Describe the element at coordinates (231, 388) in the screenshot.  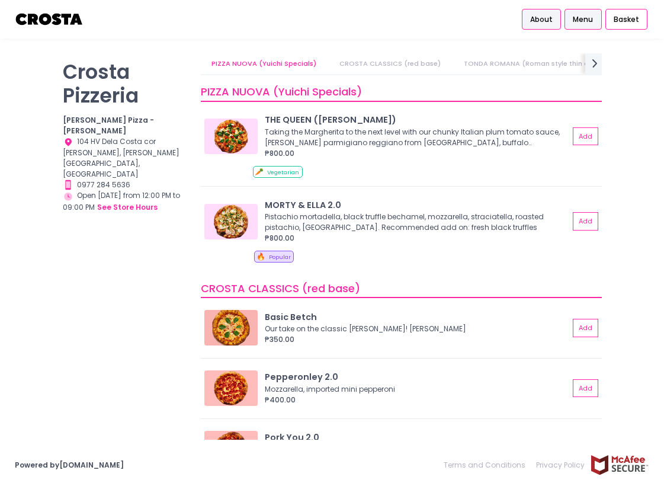
I see `img: Pepperonley 2.0` at that location.